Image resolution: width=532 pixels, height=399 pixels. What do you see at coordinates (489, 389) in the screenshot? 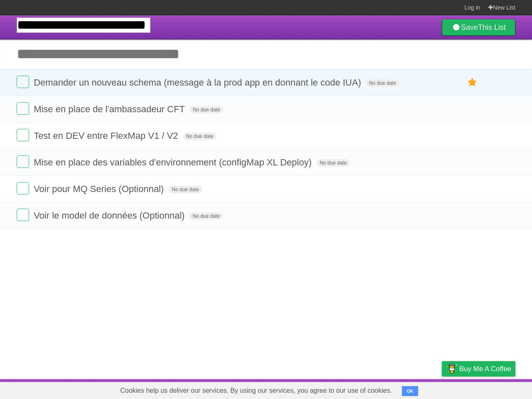
I see `a: Suggest a feature` at bounding box center [489, 389].